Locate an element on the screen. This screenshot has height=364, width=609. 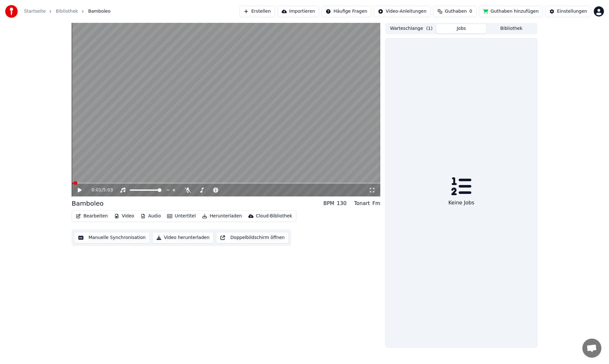
button: Guthaben hinzufügen is located at coordinates (511, 11).